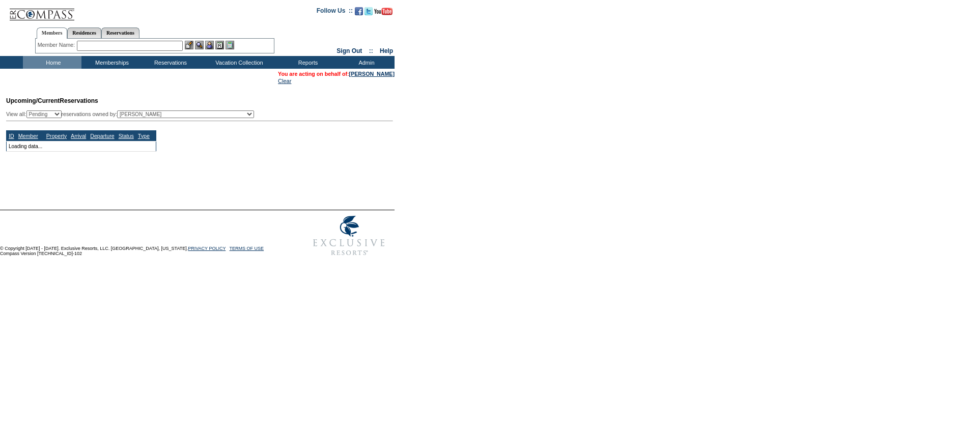 This screenshot has height=423, width=980. What do you see at coordinates (384, 11) in the screenshot?
I see `img: Subscribe to our YouTube Channel` at bounding box center [384, 11].